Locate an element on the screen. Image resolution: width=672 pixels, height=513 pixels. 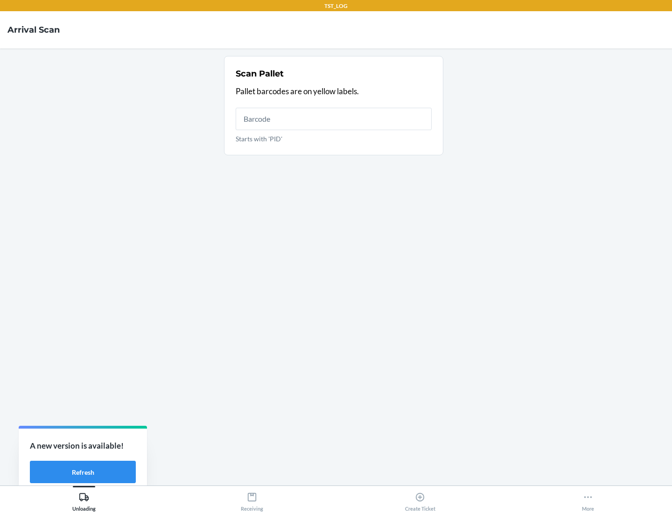
button: Receiving is located at coordinates (252, 499).